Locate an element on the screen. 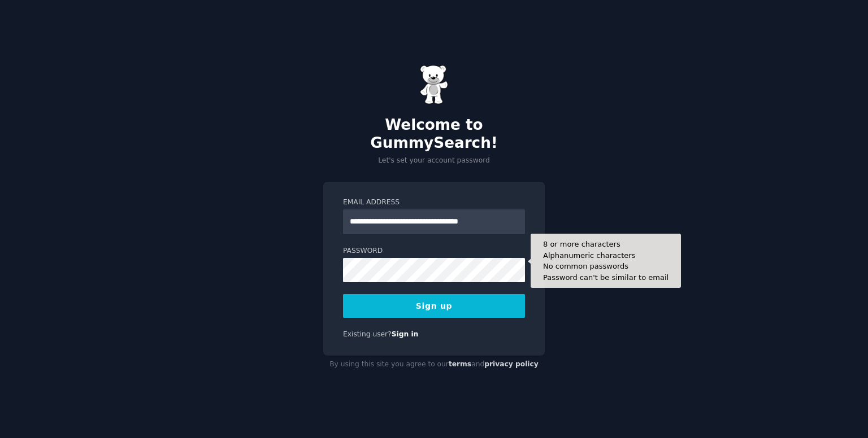 The width and height of the screenshot is (868, 438). p: Let's set your account password is located at coordinates (434, 161).